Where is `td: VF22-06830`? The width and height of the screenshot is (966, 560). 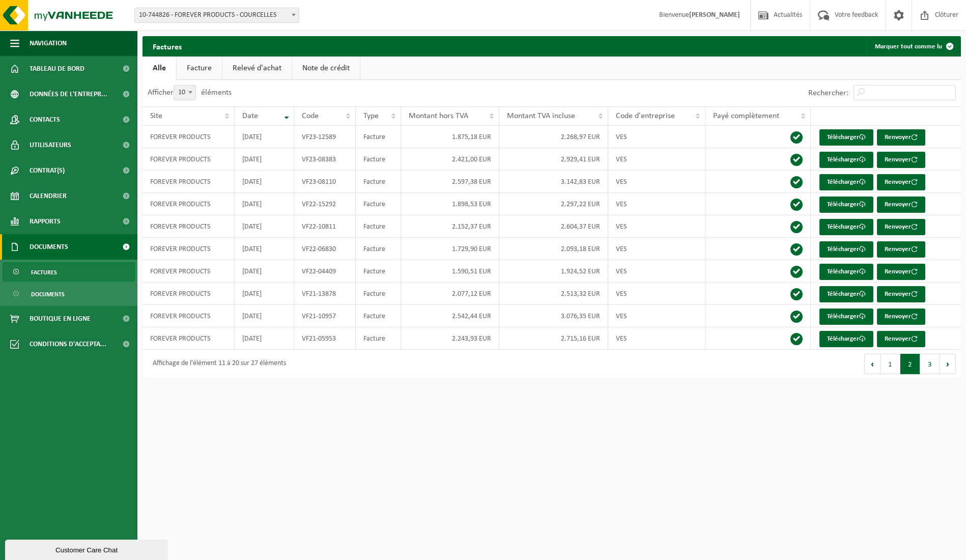
td: VF22-06830 is located at coordinates (325, 249).